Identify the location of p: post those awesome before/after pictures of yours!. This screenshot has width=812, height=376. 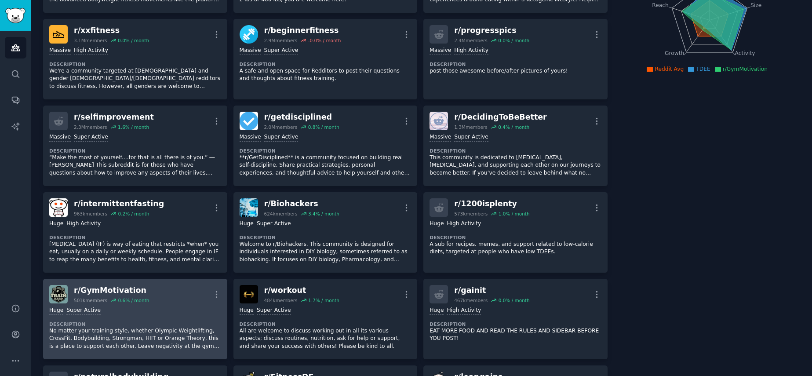
(515, 71).